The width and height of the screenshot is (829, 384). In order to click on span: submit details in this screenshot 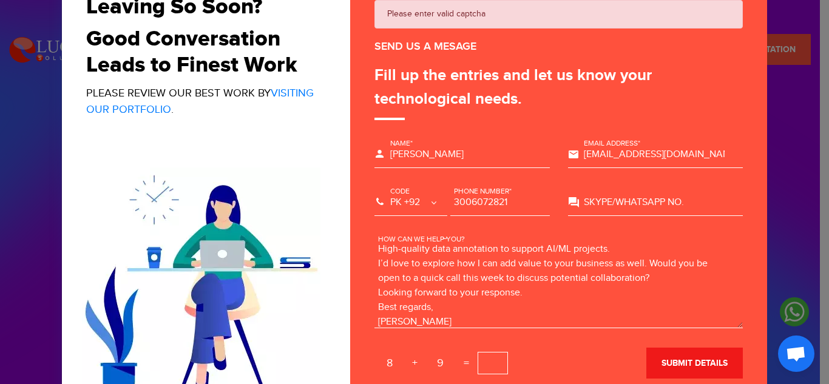, I will do `click(695, 363)`.